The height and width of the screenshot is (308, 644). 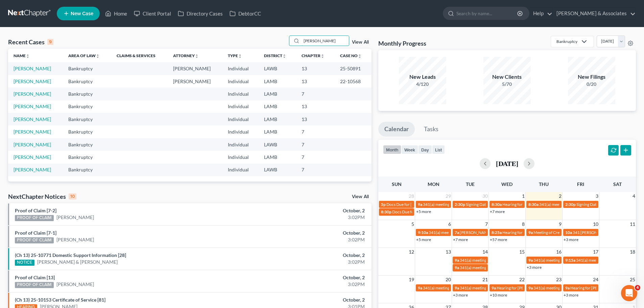 What do you see at coordinates (82, 14) in the screenshot?
I see `span: New Case` at bounding box center [82, 14].